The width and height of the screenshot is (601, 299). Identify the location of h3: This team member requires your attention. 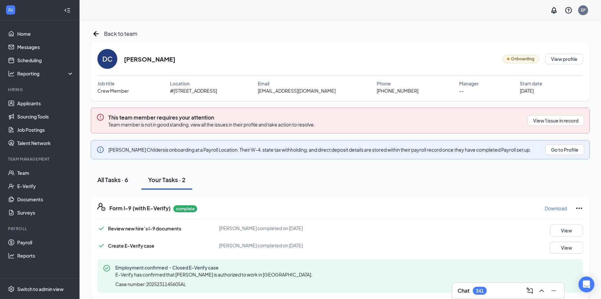
(212, 118).